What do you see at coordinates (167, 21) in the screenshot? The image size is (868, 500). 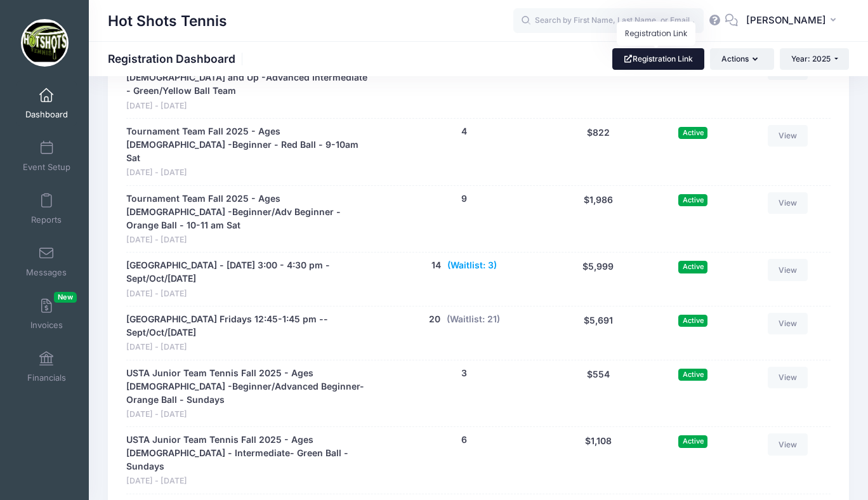 I see `h1: Hot Shots Tennis` at bounding box center [167, 21].